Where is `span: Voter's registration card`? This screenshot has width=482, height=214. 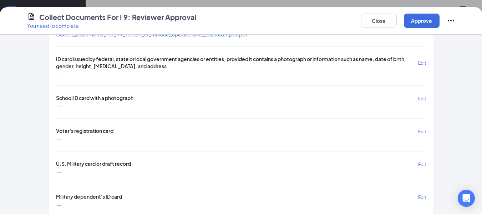 span: Voter's registration card is located at coordinates (85, 131).